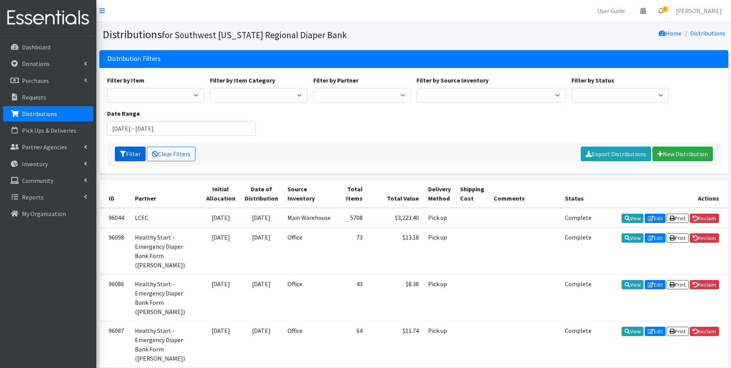  Describe the element at coordinates (48, 97) in the screenshot. I see `a: Requests` at that location.